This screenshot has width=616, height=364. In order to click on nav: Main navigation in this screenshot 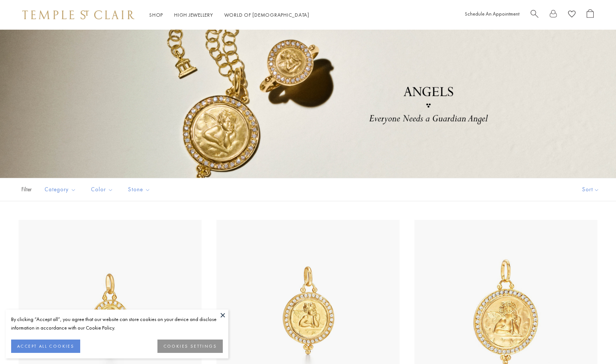, I will do `click(229, 15)`.